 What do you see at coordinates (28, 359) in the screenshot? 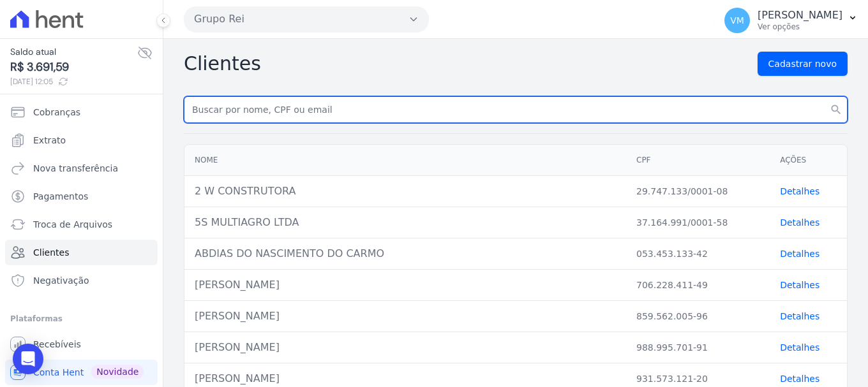
I see `div: Open Intercom Messenger` at bounding box center [28, 359].